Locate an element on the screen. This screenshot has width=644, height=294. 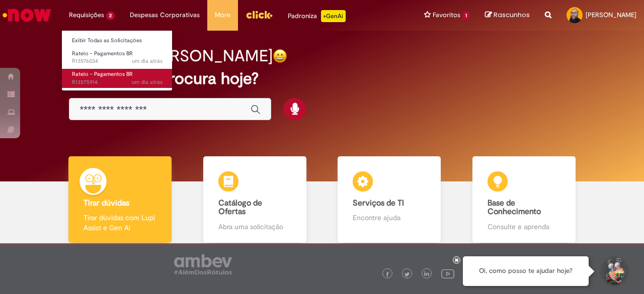
p: +GenAi is located at coordinates (333, 16).